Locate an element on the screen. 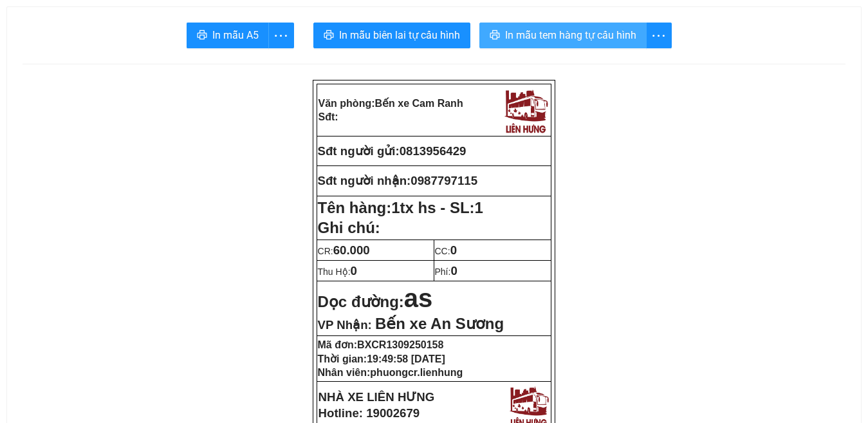 This screenshot has width=868, height=423. span: 1 is located at coordinates (479, 207).